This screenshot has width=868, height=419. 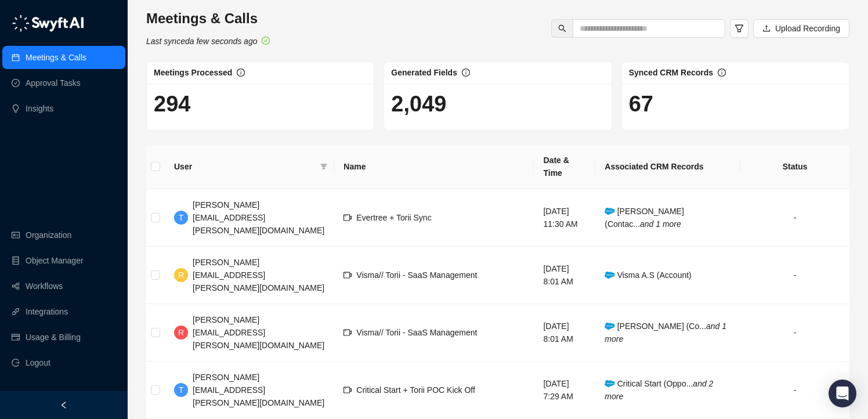 I want to click on h1: 294, so click(x=260, y=104).